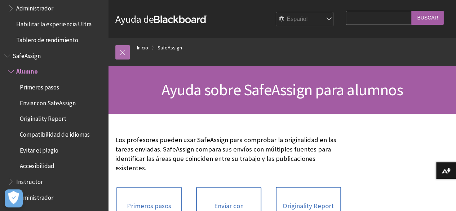  I want to click on span: Instructor, so click(30, 180).